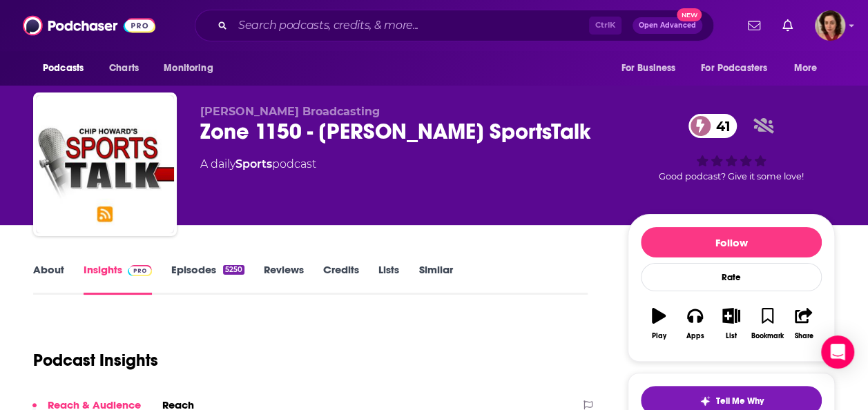  I want to click on button: Share, so click(804, 324).